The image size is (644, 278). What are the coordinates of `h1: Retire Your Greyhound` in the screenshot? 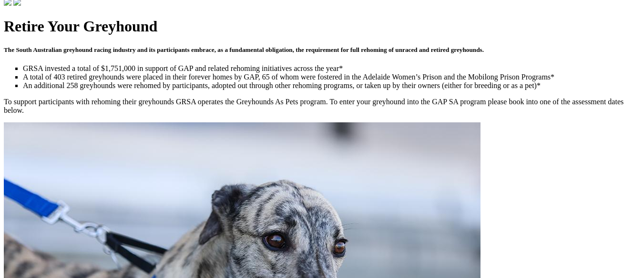 It's located at (322, 26).